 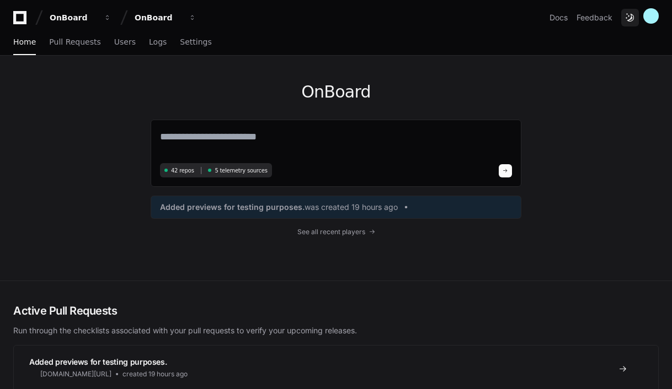 I want to click on span: Home, so click(x=24, y=42).